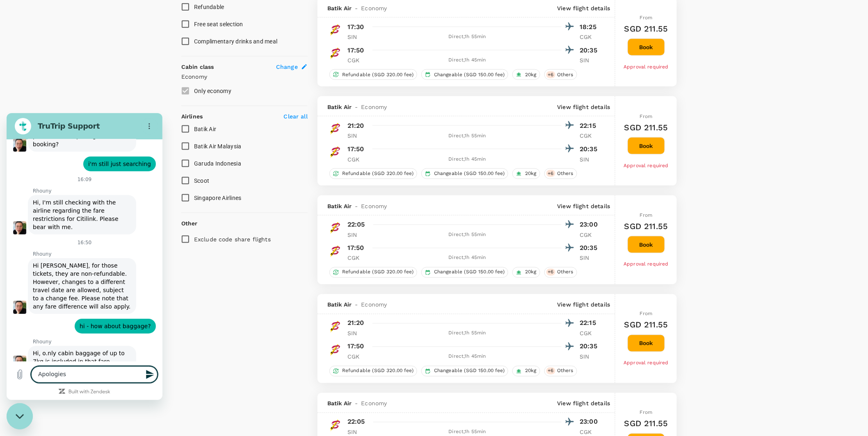 This screenshot has height=436, width=868. What do you see at coordinates (590, 27) in the screenshot?
I see `p: 18:25` at bounding box center [590, 27].